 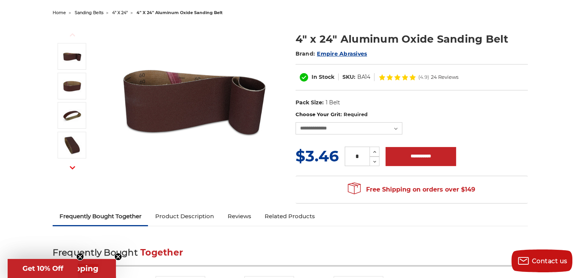 I want to click on label: Choose Your Grit:, so click(x=411, y=115).